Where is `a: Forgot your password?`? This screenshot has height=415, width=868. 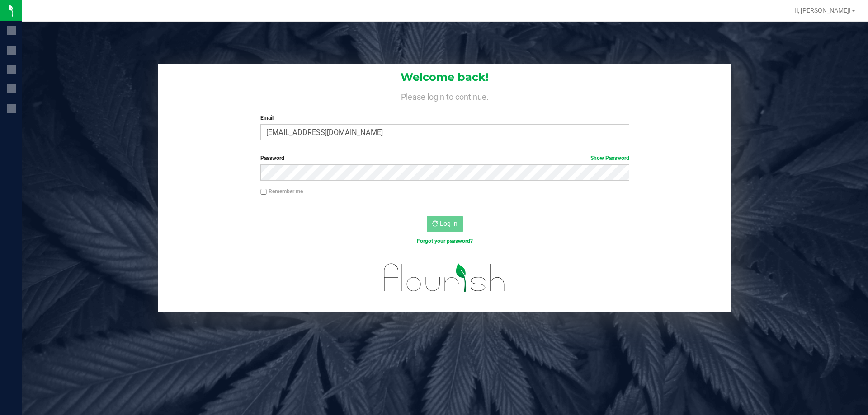
a: Forgot your password? is located at coordinates (445, 242).